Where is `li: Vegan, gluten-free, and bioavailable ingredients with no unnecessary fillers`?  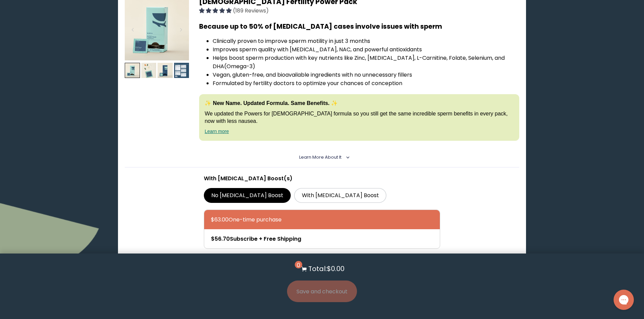
li: Vegan, gluten-free, and bioavailable ingredients with no unnecessary fillers is located at coordinates (366, 75).